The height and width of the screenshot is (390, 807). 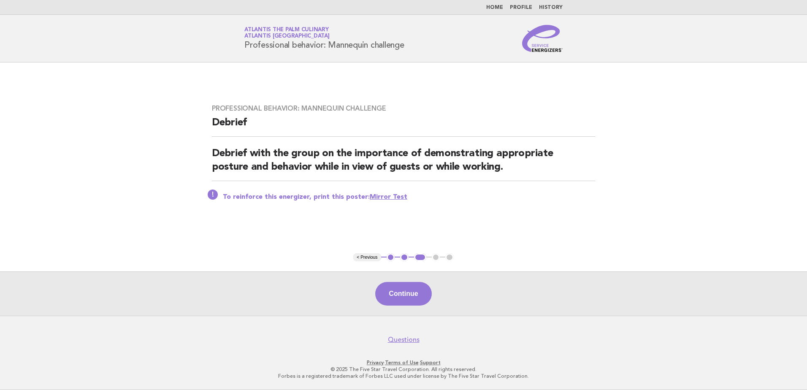 What do you see at coordinates (403, 108) in the screenshot?
I see `h3: Professional behavior: Mannequin challenge` at bounding box center [403, 108].